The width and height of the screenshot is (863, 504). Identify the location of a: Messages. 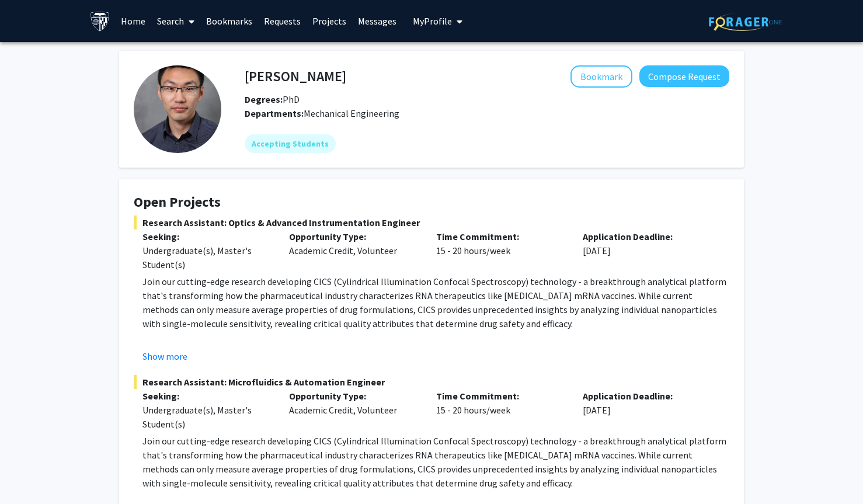
(377, 21).